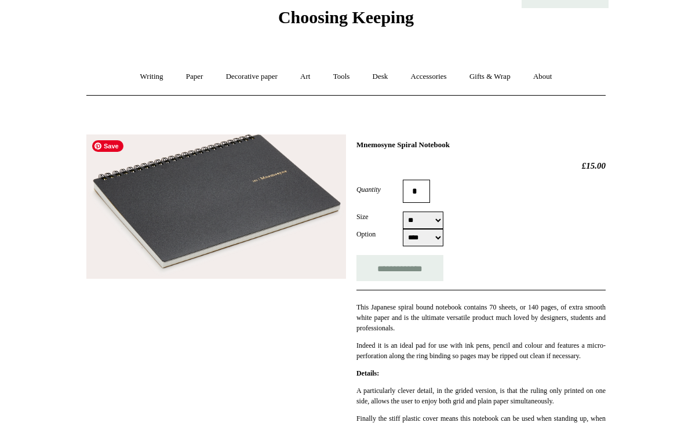 This screenshot has width=692, height=426. What do you see at coordinates (195, 77) in the screenshot?
I see `a: Paper` at bounding box center [195, 77].